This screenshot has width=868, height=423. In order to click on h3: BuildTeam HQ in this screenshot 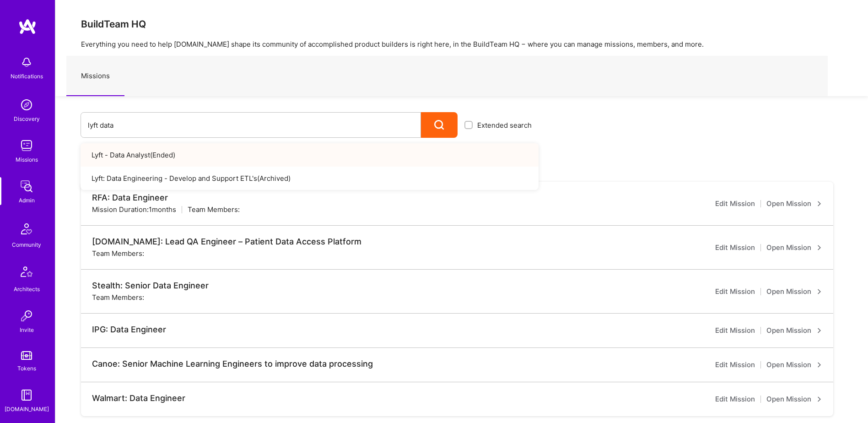, I will do `click(462, 24)`.